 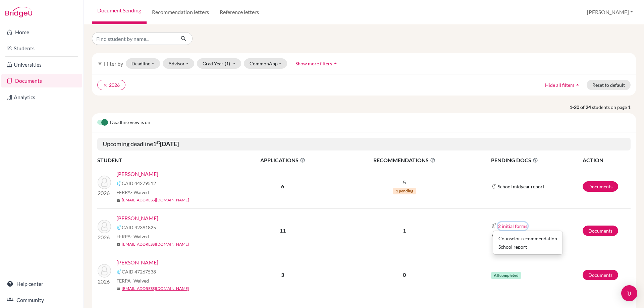 What do you see at coordinates (139, 227) in the screenshot?
I see `span: CAID 42391825` at bounding box center [139, 227].